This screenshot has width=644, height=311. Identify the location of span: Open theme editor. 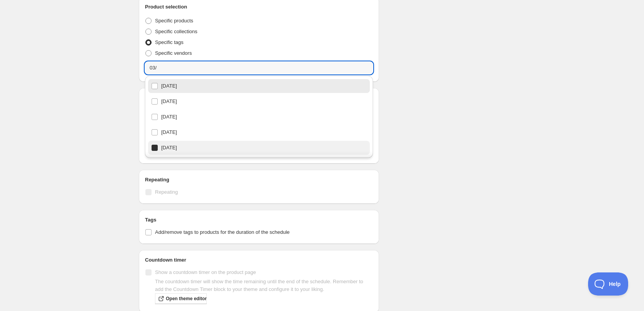
(186, 299).